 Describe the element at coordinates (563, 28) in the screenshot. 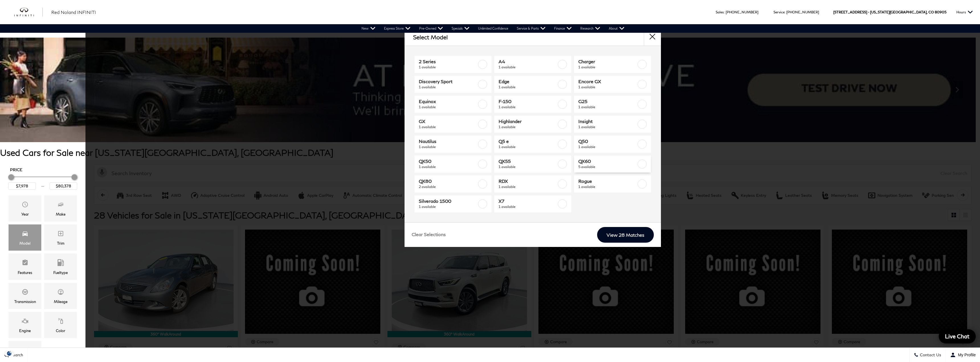

I see `a: Finance` at that location.